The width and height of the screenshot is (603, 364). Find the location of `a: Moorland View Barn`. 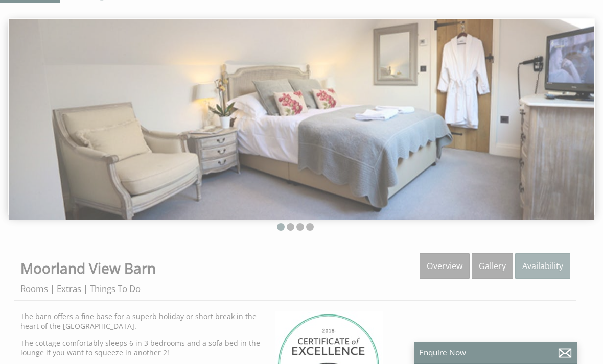

a: Moorland View Barn is located at coordinates (88, 268).